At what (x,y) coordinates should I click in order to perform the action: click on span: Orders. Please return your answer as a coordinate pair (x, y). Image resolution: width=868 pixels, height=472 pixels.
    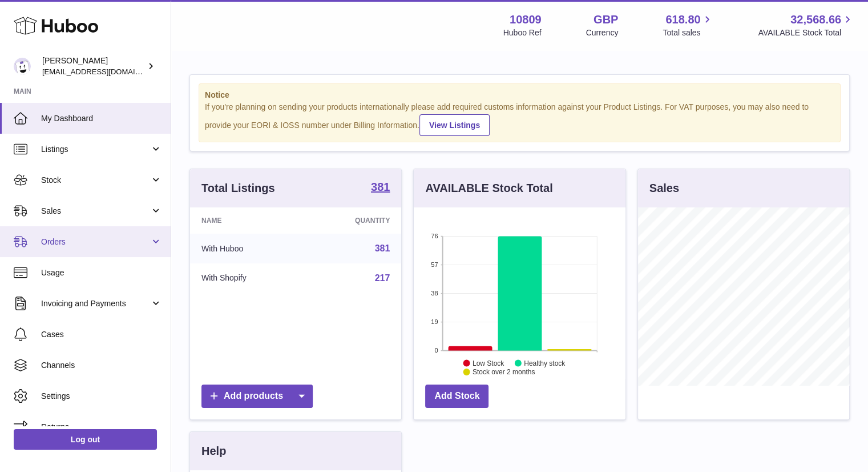
    Looking at the image, I should click on (95, 242).